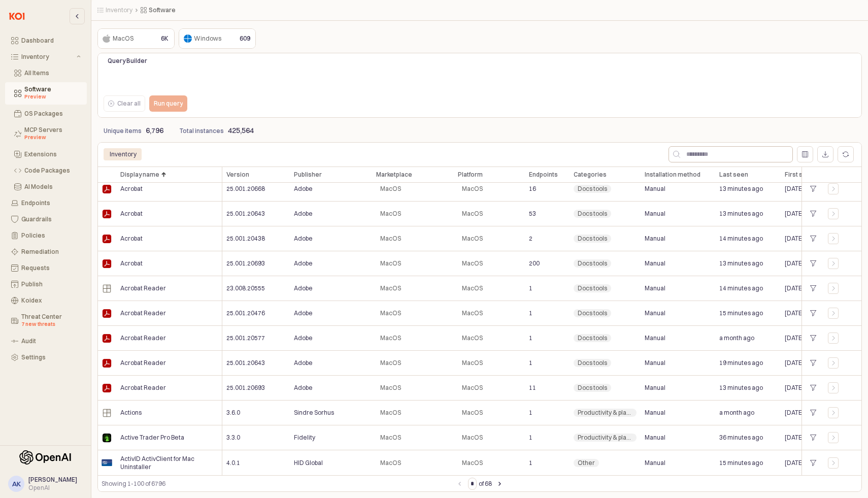 The image size is (868, 498). I want to click on span: 19 minutes ago, so click(741, 363).